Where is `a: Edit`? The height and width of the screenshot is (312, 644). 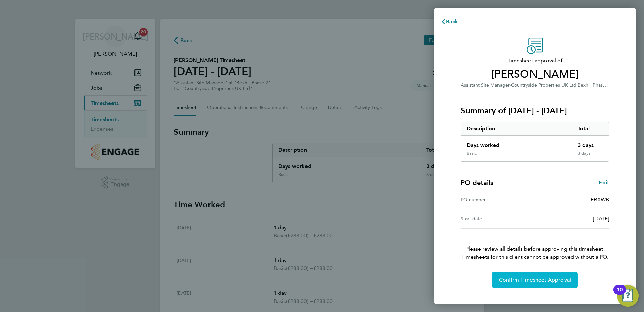 a: Edit is located at coordinates (603, 183).